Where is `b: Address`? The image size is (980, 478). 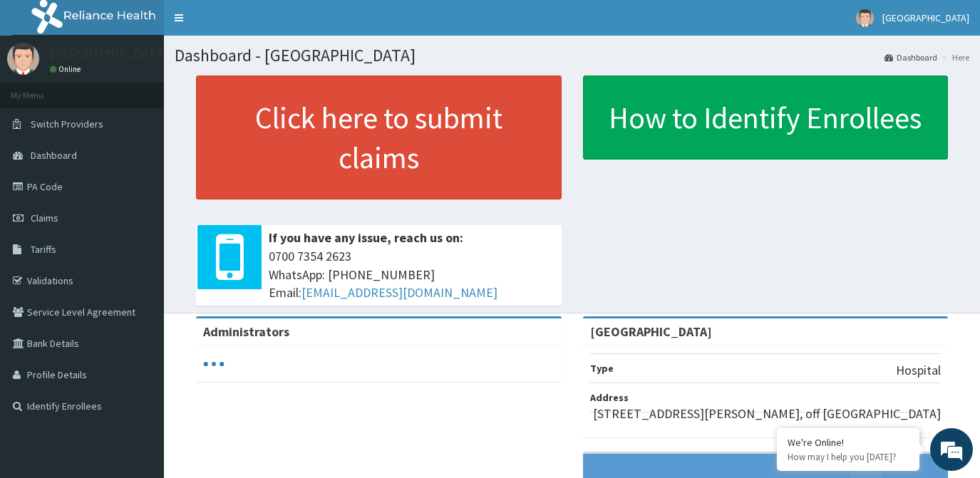 b: Address is located at coordinates (610, 397).